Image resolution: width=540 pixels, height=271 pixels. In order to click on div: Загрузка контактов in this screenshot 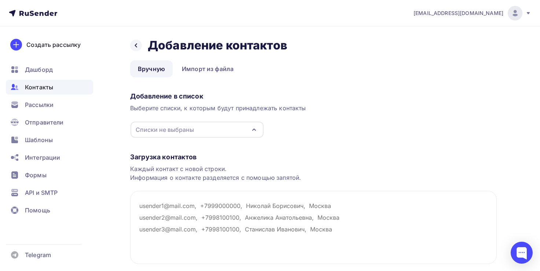, I will do `click(314, 157)`.